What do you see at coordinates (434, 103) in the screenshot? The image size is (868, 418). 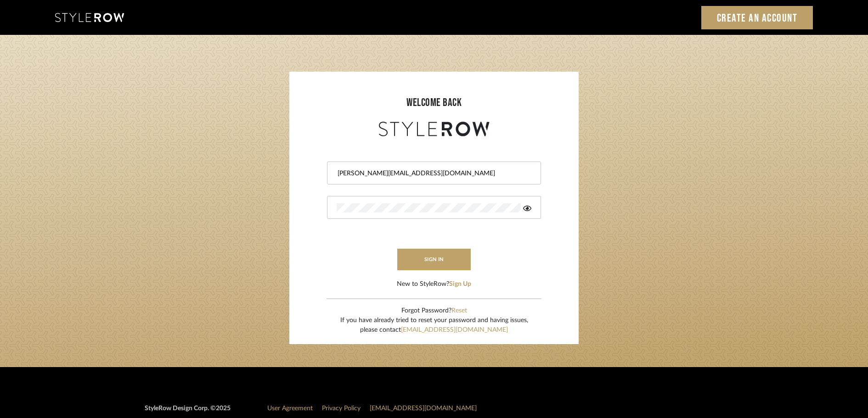 I see `div: welcome back` at bounding box center [434, 103].